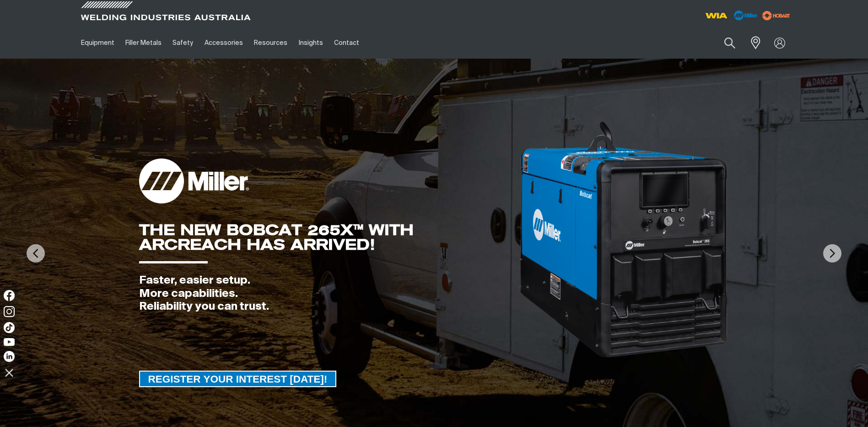 The height and width of the screenshot is (427, 868). Describe the element at coordinates (329, 237) in the screenshot. I see `div: THE NEW BOBCAT 265X™ WITH ARCREACH HAS ARRIVED!` at that location.